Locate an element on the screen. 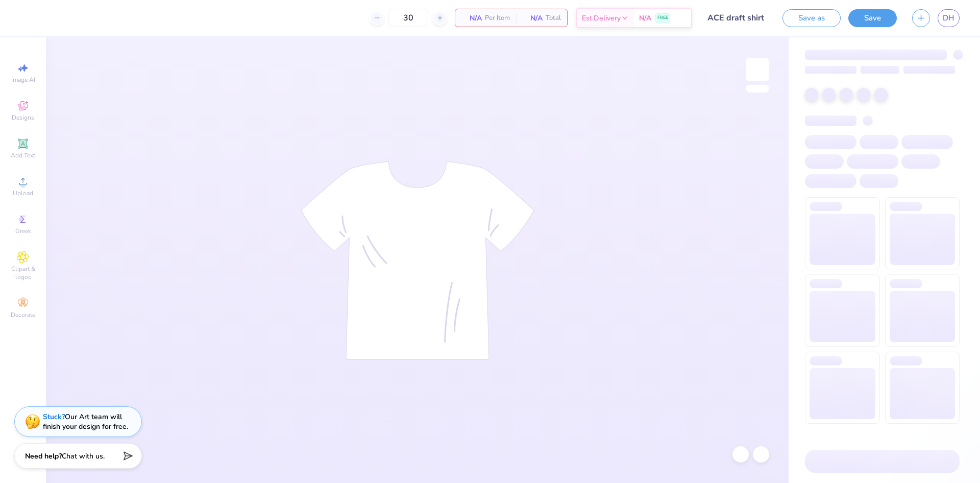  span: Decorate is located at coordinates (23, 315).